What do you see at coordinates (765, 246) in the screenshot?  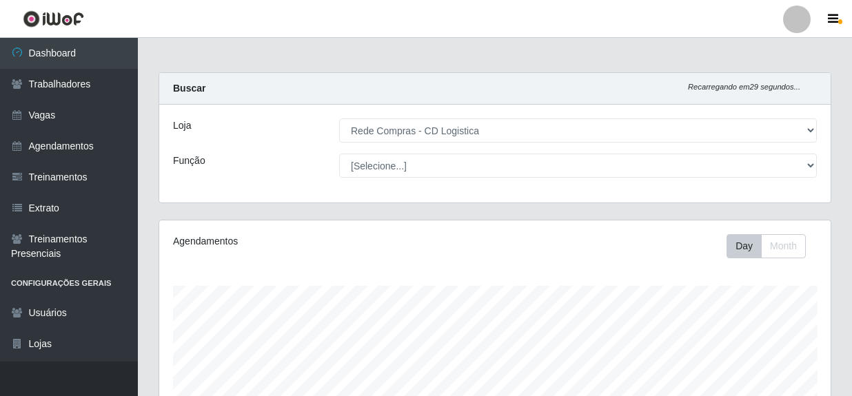 I see `div: First group` at bounding box center [765, 246].